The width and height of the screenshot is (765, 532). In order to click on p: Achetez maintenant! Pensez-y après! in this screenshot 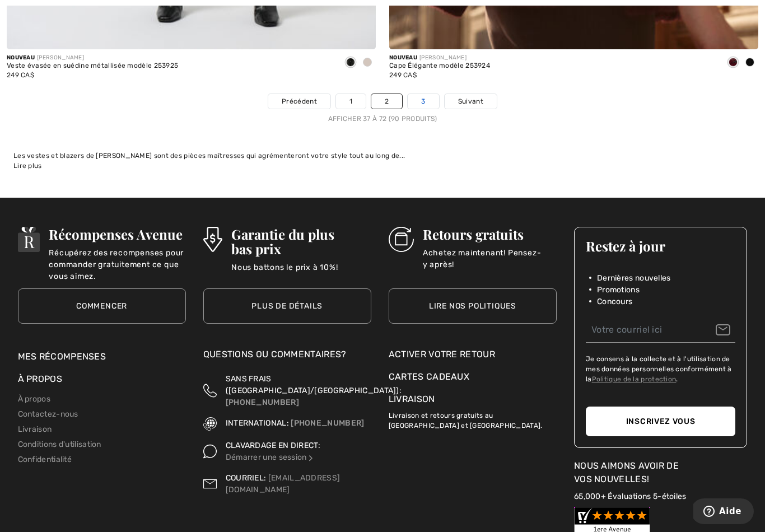, I will do `click(489, 258)`.